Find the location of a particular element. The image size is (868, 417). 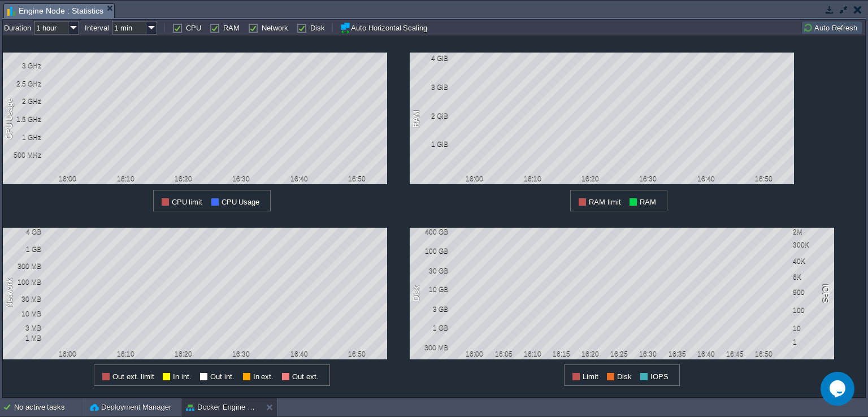

div: 2 GiB is located at coordinates (430, 116).